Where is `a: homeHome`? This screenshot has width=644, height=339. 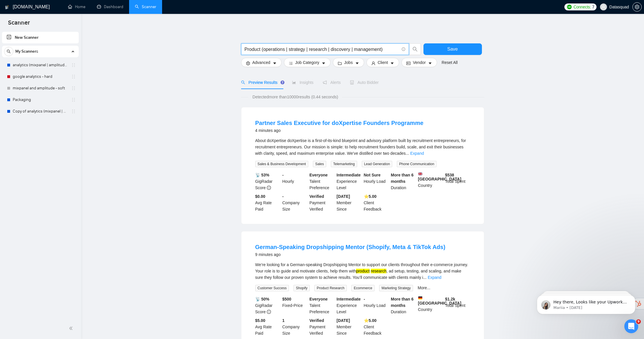 a: homeHome is located at coordinates (77, 7).